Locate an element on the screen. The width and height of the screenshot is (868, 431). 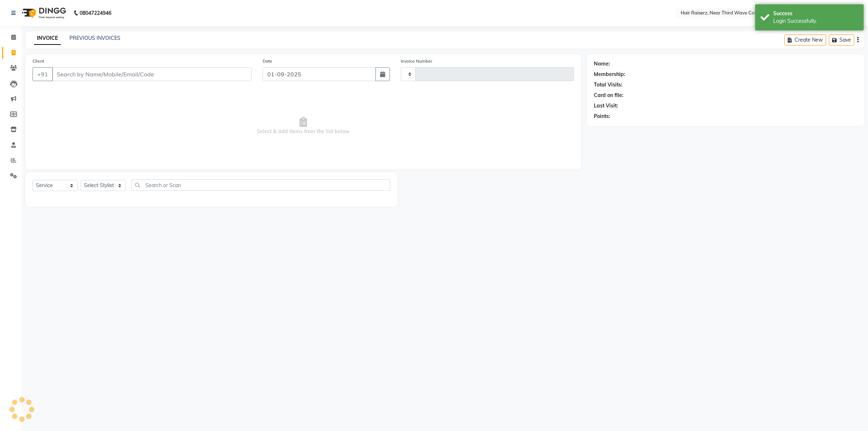
img: logo is located at coordinates (43, 13).